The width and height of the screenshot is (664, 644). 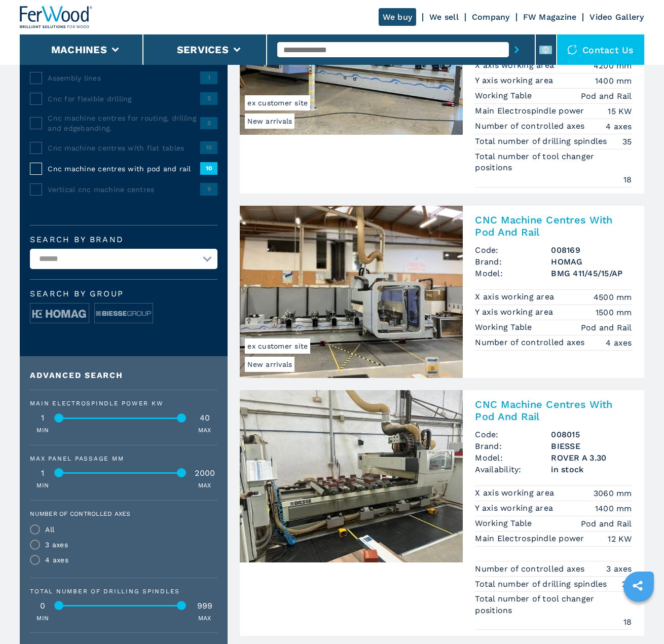 What do you see at coordinates (124, 78) in the screenshot?
I see `span: Assembly lines` at bounding box center [124, 78].